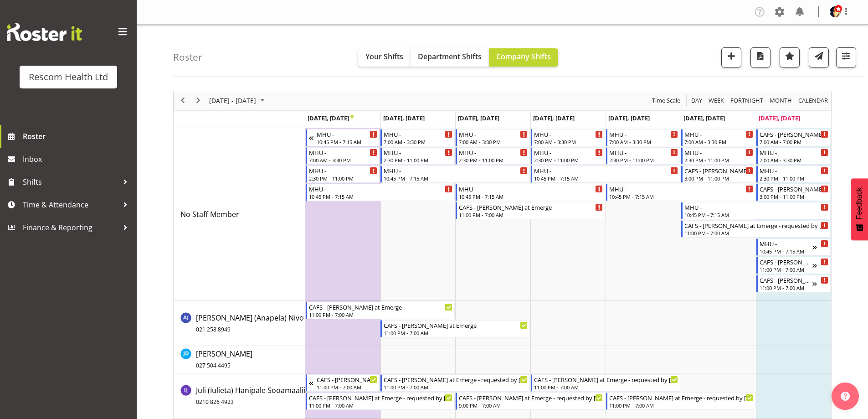 This screenshot has width=868, height=419. Describe the element at coordinates (239, 359) in the screenshot. I see `td: Judi Dunstan resource` at that location.